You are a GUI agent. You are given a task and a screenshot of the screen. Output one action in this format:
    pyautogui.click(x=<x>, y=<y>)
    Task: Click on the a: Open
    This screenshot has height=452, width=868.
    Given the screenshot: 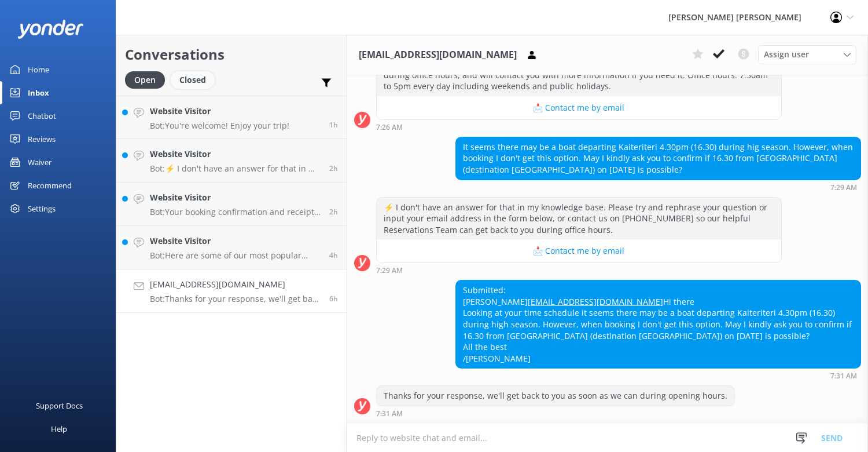 What is the action you would take?
    pyautogui.click(x=148, y=79)
    